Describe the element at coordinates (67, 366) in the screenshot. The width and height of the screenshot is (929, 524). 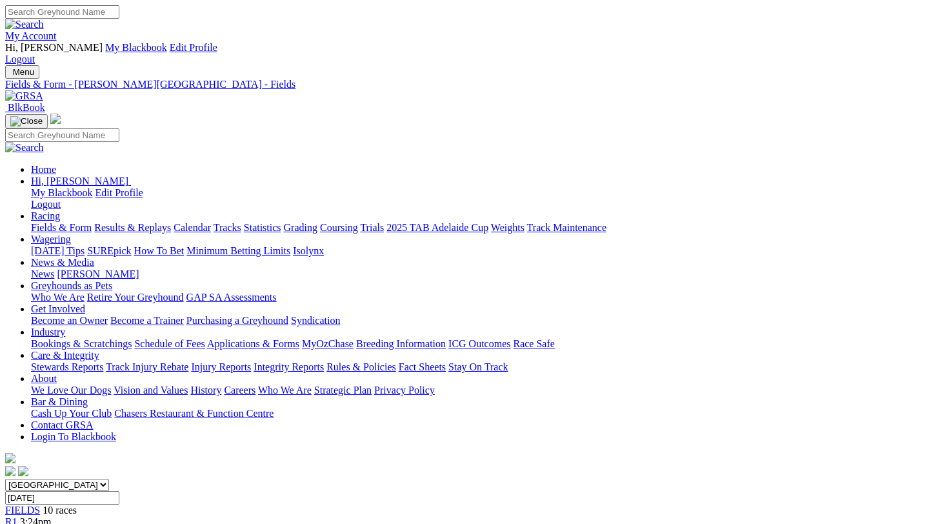
I see `a: Stewards Reports` at that location.